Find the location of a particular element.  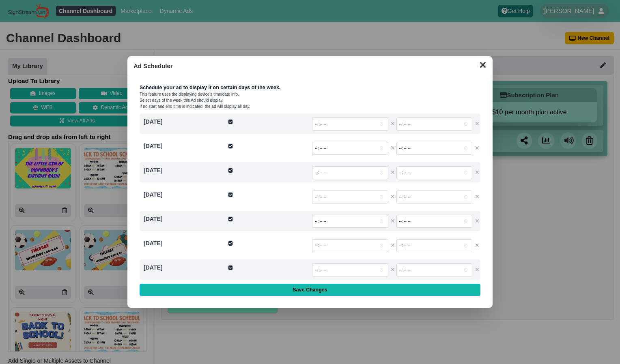

h3: Ad Scheduler is located at coordinates (310, 66).